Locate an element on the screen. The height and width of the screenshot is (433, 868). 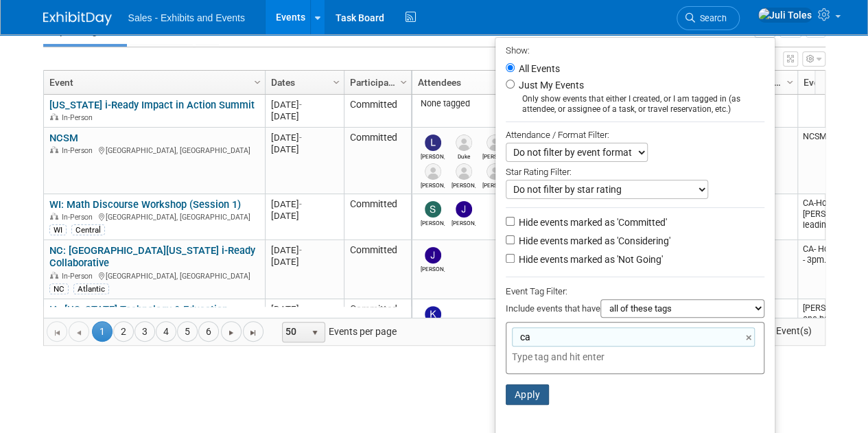
a: 5 is located at coordinates (188, 331).